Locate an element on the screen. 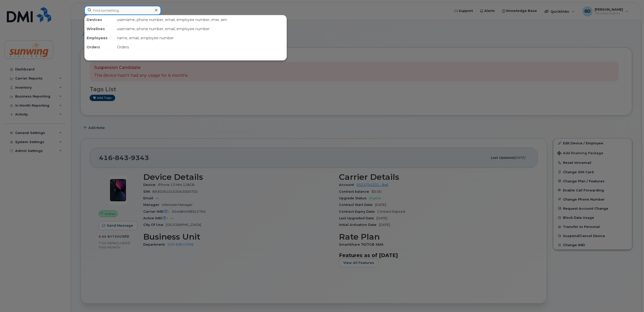 This screenshot has width=644, height=312. div: username, phone number, email, employee number, imei, sim is located at coordinates (201, 20).